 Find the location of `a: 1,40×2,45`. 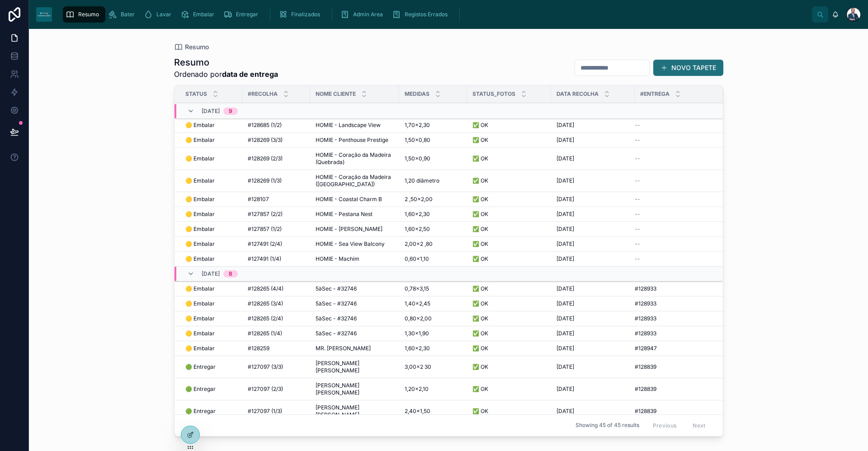

a: 1,40×2,45 is located at coordinates (433, 304).